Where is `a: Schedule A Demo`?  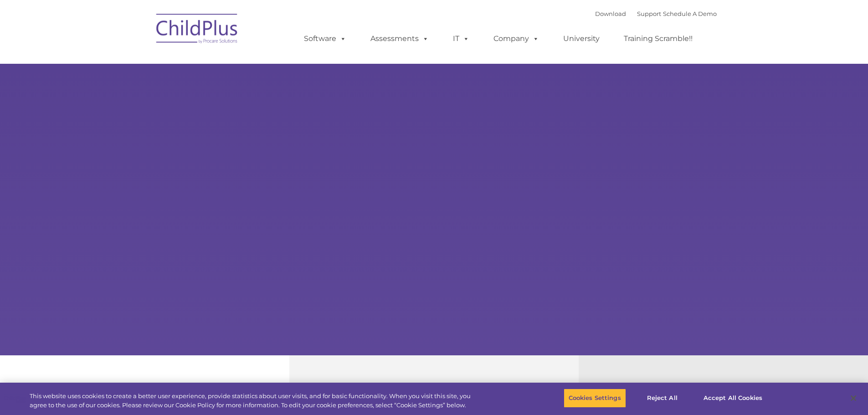
a: Schedule A Demo is located at coordinates (690, 13).